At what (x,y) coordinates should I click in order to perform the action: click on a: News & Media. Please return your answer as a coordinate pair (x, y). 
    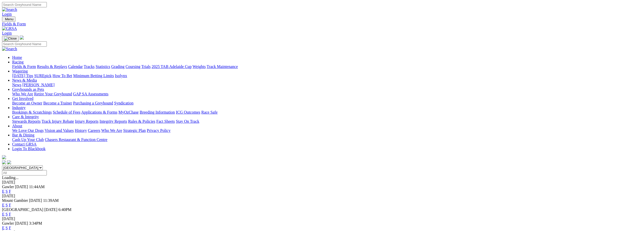
    Looking at the image, I should click on (24, 80).